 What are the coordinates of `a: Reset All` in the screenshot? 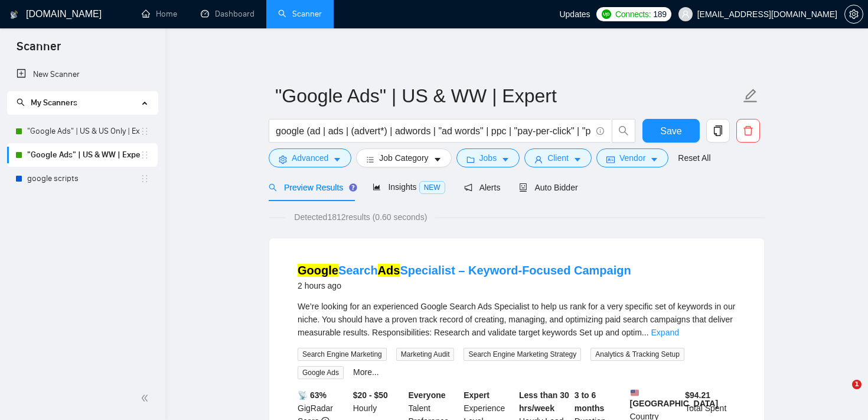 It's located at (694, 158).